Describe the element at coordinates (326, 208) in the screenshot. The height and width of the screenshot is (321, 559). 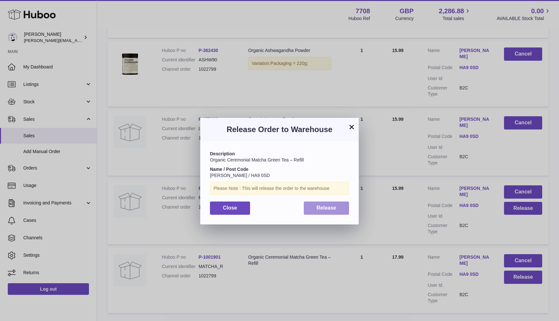
I see `span: Release` at that location.